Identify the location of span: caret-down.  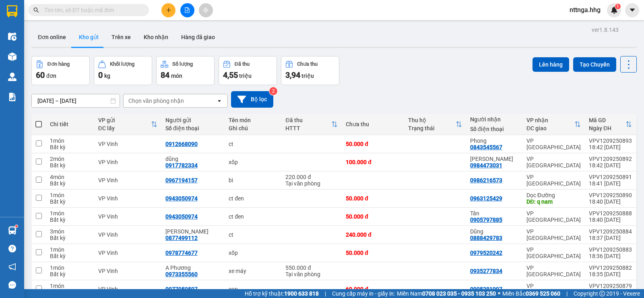
(633, 10).